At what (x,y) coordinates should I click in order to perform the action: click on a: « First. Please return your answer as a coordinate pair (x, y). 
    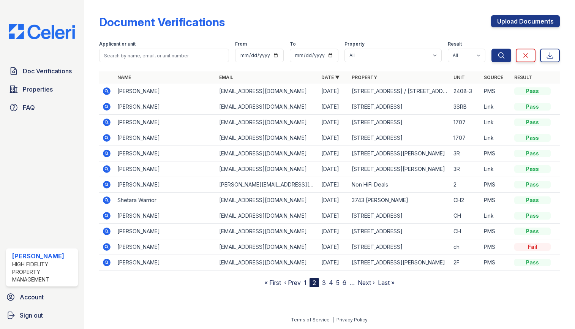
    Looking at the image, I should click on (272, 282).